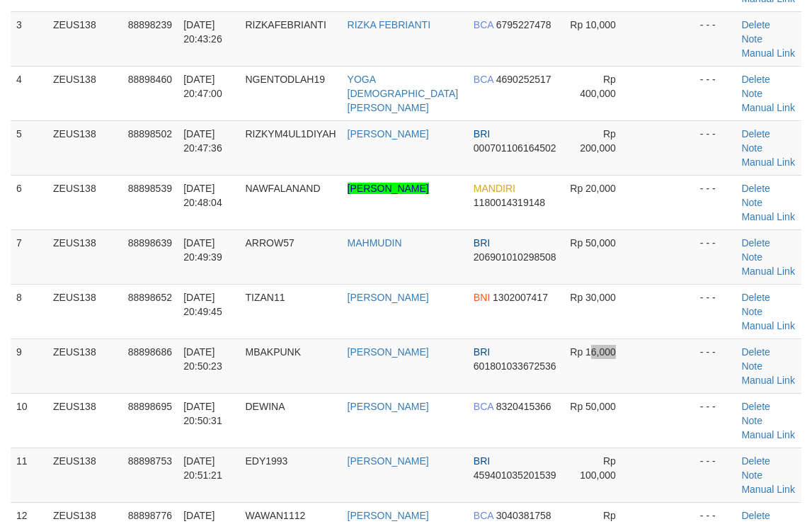 The width and height of the screenshot is (812, 524). Describe the element at coordinates (597, 140) in the screenshot. I see `span: Rp 200,000` at that location.